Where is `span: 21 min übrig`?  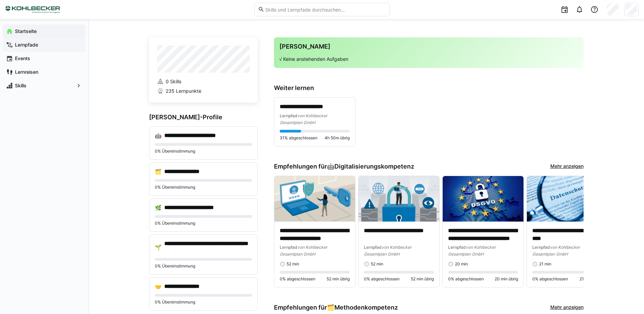 span: 21 min übrig is located at coordinates (591, 279).